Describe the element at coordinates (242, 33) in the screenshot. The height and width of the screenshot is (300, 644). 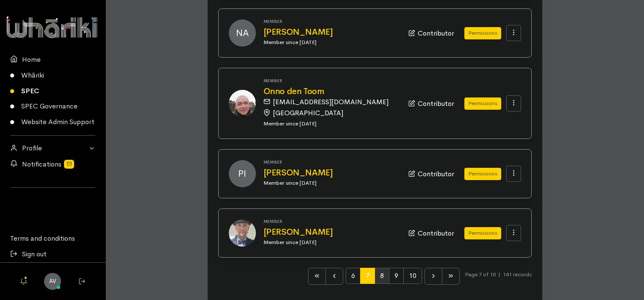
I see `span: NA` at that location.